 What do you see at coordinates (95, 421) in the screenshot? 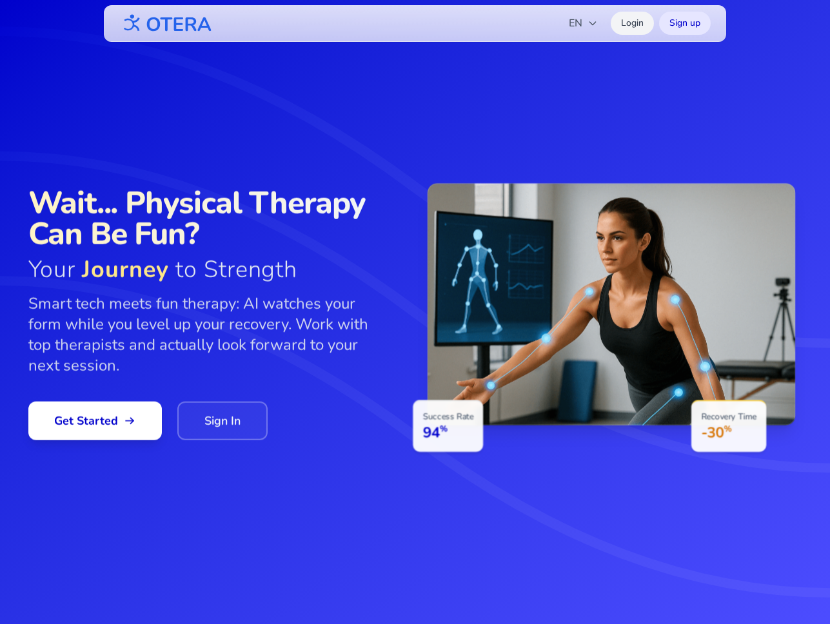
I see `span: Get Started` at bounding box center [95, 421].